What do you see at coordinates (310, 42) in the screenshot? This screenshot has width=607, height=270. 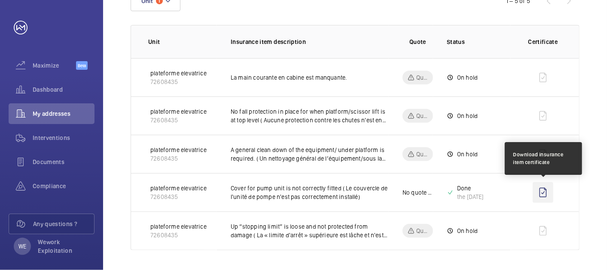 I see `p: Insurance item description` at bounding box center [310, 42].